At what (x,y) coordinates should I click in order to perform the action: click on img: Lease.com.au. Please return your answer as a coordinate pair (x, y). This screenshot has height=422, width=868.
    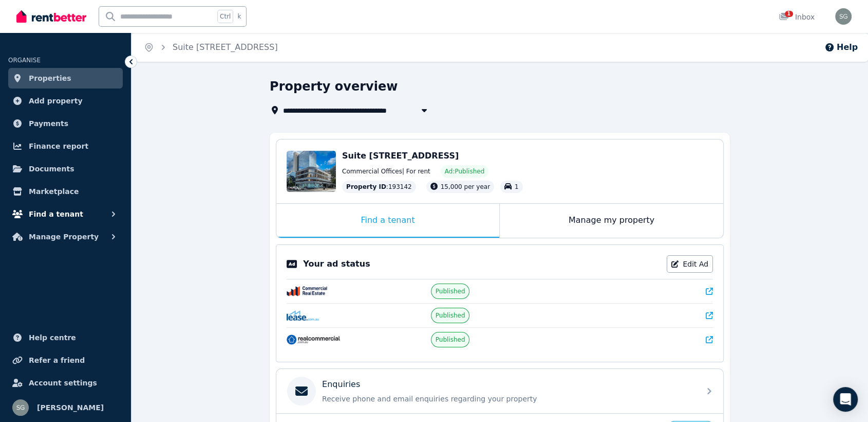
    Looking at the image, I should click on (303, 315).